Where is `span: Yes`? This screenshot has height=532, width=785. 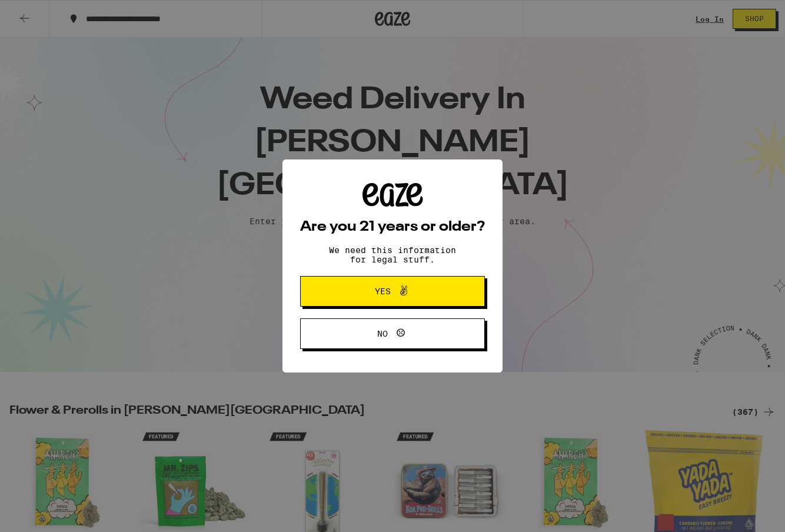
span: Yes is located at coordinates (382, 291).